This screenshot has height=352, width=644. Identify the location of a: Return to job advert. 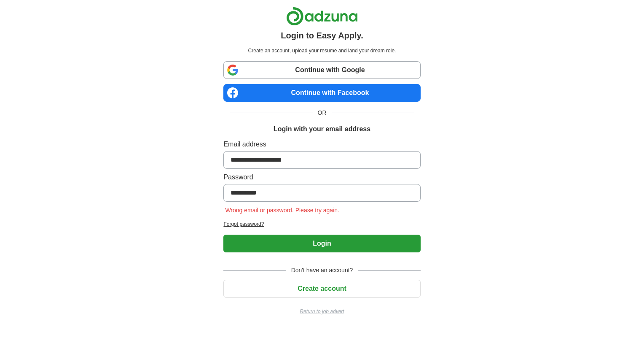
(321, 311).